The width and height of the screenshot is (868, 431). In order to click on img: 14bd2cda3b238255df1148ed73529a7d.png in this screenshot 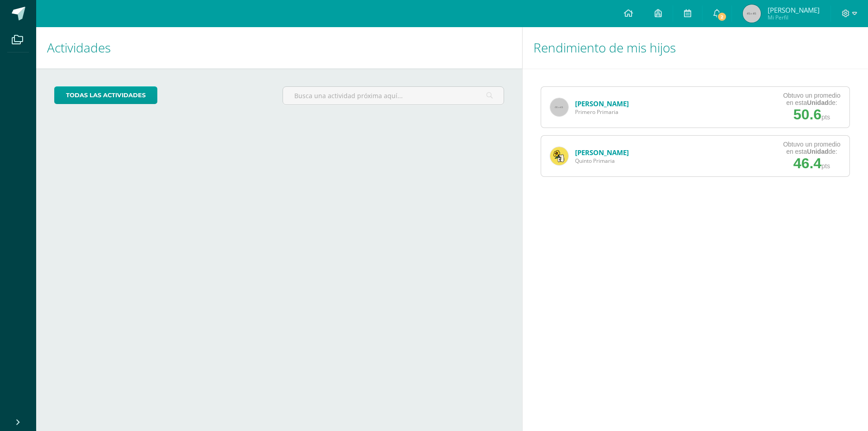, I will do `click(560, 156)`.